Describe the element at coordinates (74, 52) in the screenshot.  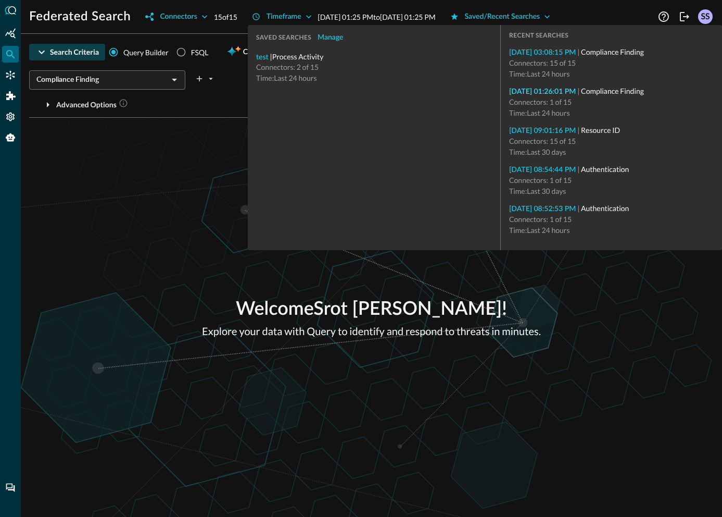
I see `div: Search Criteria` at that location.